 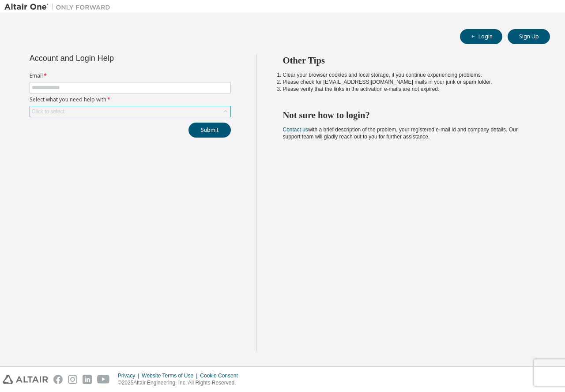 I want to click on button: Submit, so click(x=209, y=130).